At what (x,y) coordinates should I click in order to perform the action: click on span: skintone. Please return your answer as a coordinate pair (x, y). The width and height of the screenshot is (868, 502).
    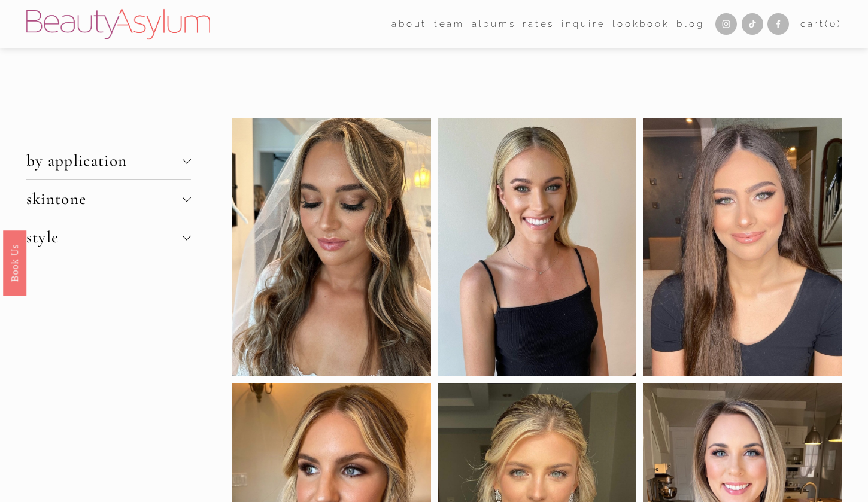
    Looking at the image, I should click on (104, 199).